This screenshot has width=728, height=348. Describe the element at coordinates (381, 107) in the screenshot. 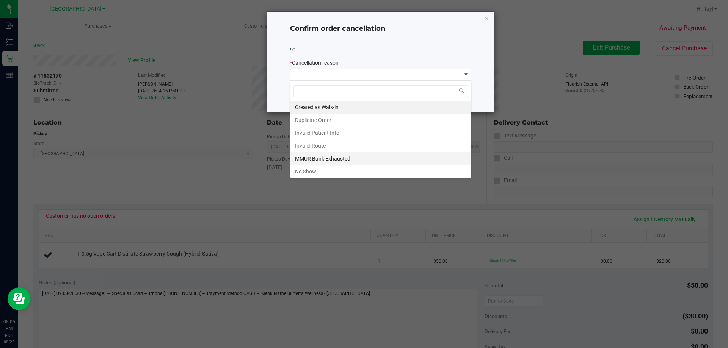

I see `li: Created as Walk-in` at that location.